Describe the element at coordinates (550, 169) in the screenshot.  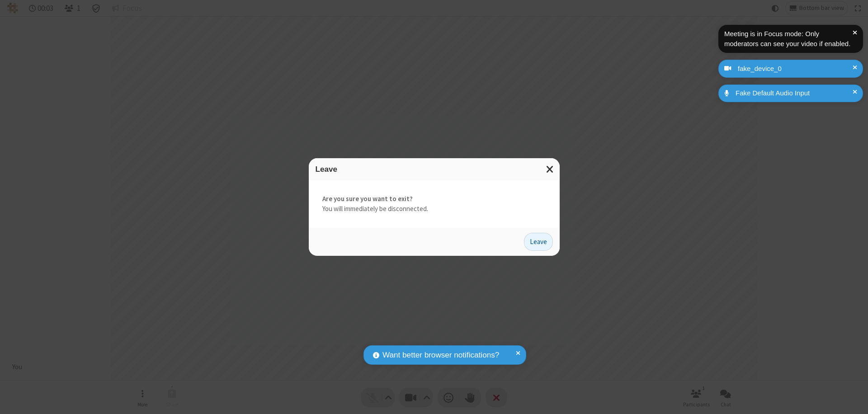
I see `button: Close modal` at that location.